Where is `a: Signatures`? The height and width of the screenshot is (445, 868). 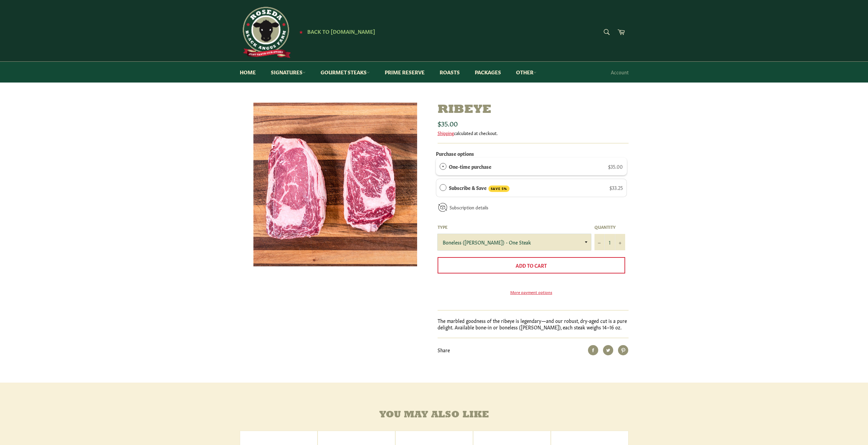 a: Signatures is located at coordinates (288, 72).